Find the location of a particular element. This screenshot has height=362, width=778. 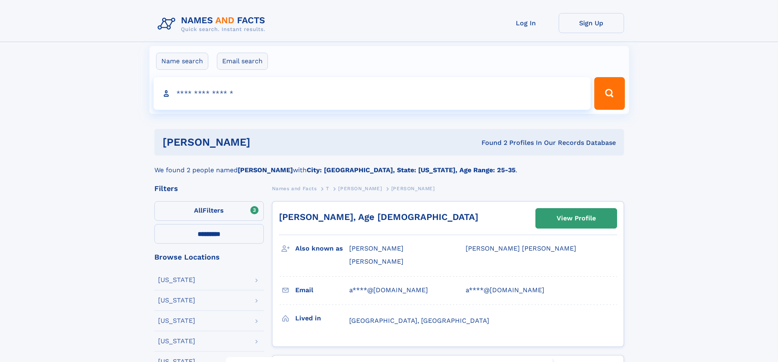

a: View Profile is located at coordinates (576, 218).